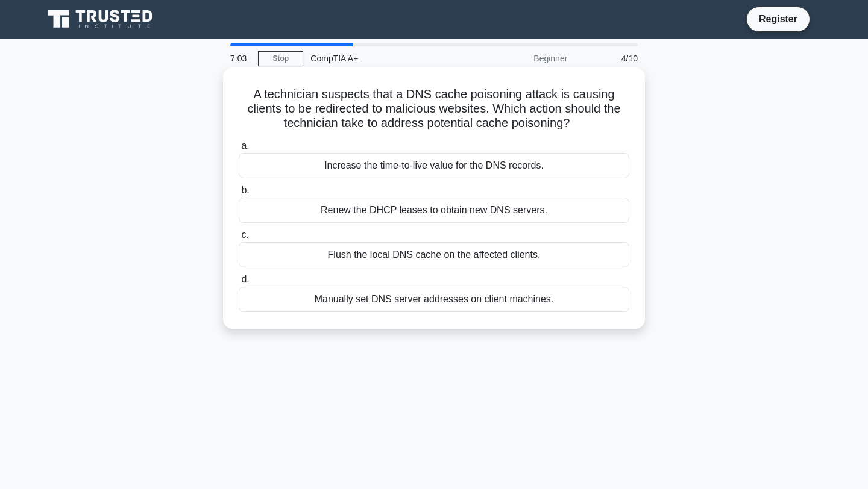 This screenshot has height=489, width=868. What do you see at coordinates (434, 165) in the screenshot?
I see `div: Increase the time-to-live value for the DNS records.` at bounding box center [434, 165].